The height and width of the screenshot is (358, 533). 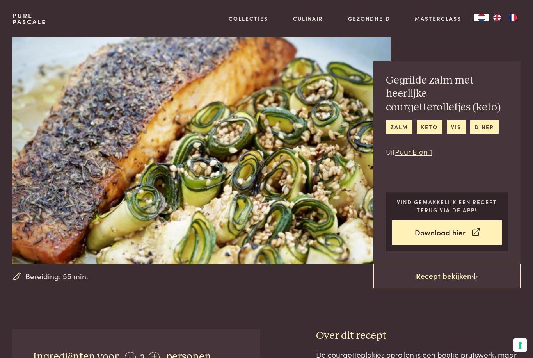 What do you see at coordinates (418, 336) in the screenshot?
I see `h3: Over dit recept` at bounding box center [418, 336].